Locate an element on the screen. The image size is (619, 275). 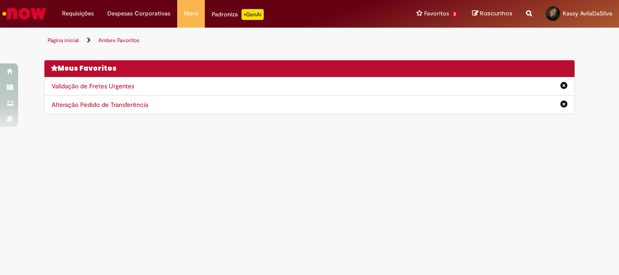
span: Requisições is located at coordinates (78, 14).